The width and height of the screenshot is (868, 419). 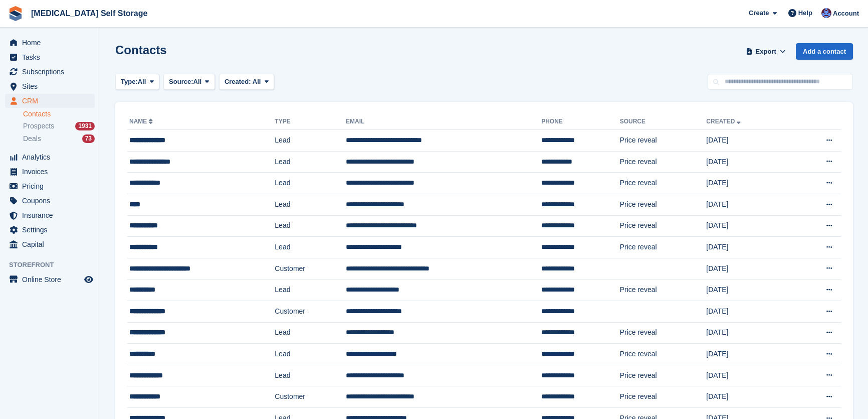 What do you see at coordinates (52, 101) in the screenshot?
I see `span: CRM` at bounding box center [52, 101].